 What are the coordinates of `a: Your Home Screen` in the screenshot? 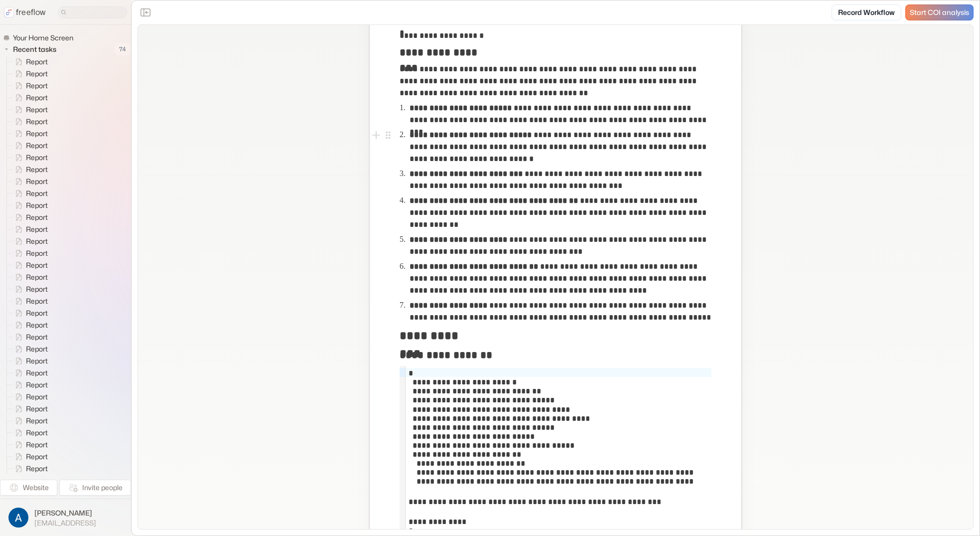 It's located at (40, 38).